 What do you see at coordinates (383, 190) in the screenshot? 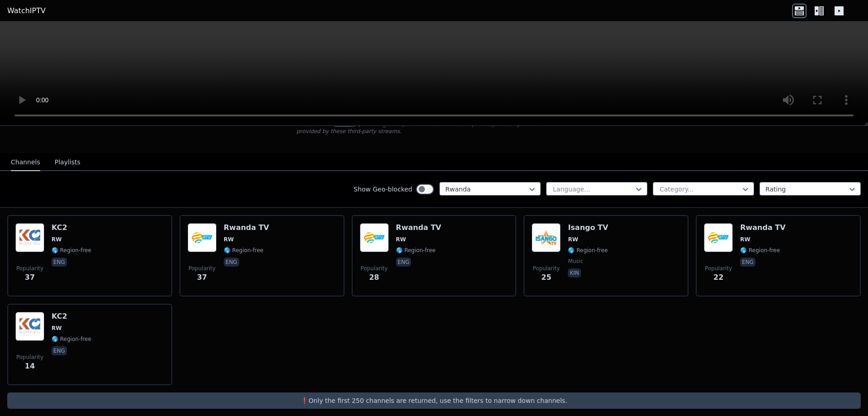
I see `label: Show Geo-blocked` at bounding box center [383, 190].